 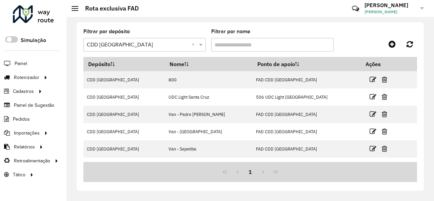 I want to click on span: Painel, so click(x=21, y=63).